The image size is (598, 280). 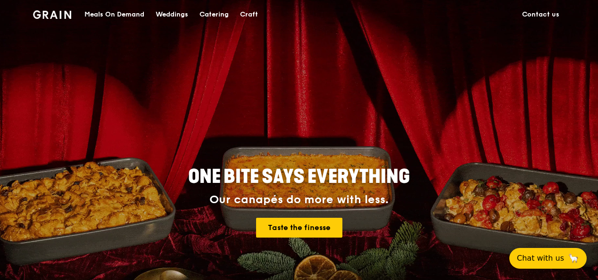 I want to click on span: ONE BITE SAYS EVERYTHING, so click(x=299, y=177).